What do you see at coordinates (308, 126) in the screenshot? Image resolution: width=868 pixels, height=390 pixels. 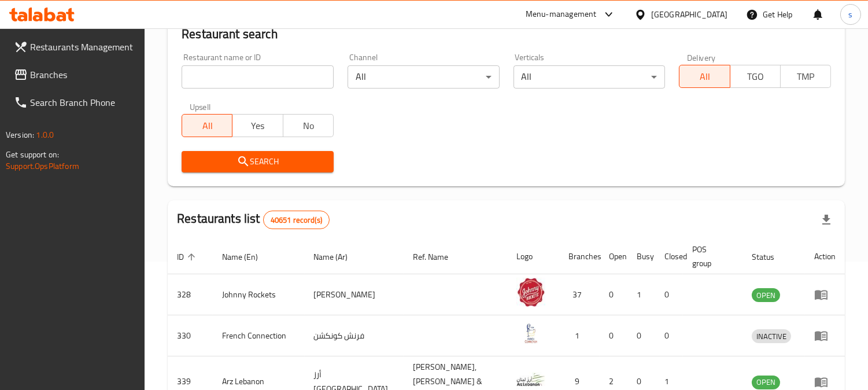 I see `button: No` at bounding box center [308, 126].